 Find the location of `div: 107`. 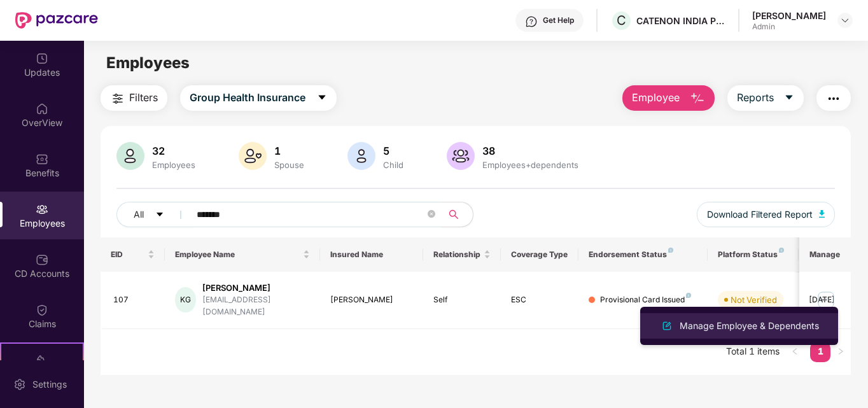

div: 107 is located at coordinates (134, 300).